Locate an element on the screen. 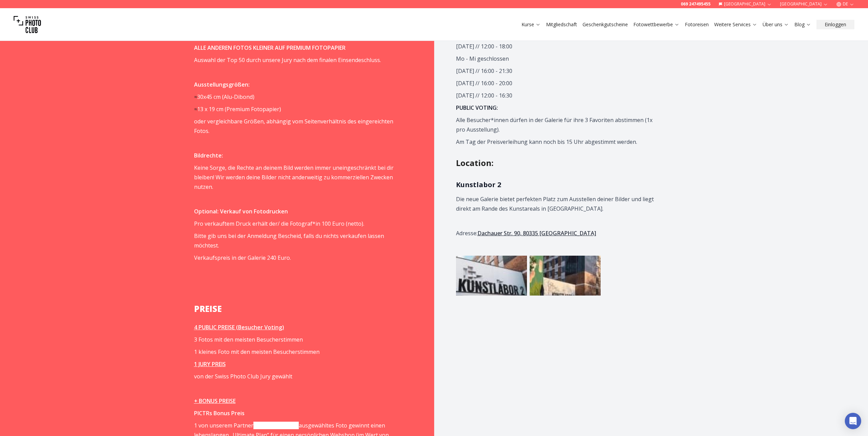 The width and height of the screenshot is (868, 436). a: Fotowettbewerbe is located at coordinates (656, 24).